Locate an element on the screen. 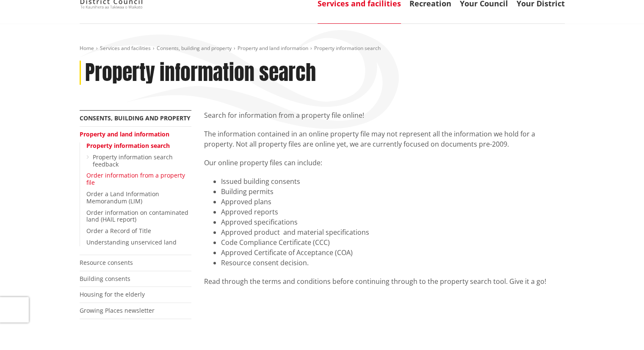 Image resolution: width=644 pixels, height=350 pixels. li: Resource consent decision. is located at coordinates (393, 263).